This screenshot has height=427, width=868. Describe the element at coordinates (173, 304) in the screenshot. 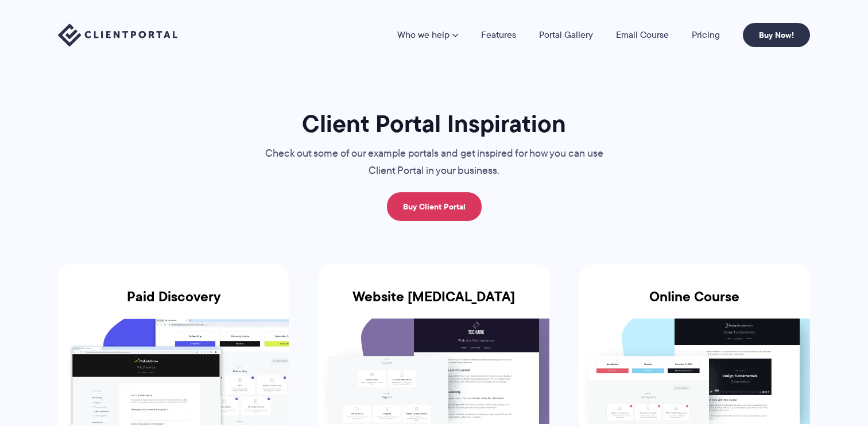

I see `h3: Paid Discovery` at that location.